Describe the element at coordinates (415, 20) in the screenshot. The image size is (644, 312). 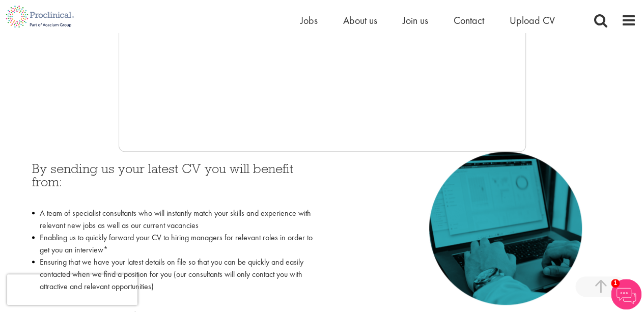
I see `a: Join us` at that location.